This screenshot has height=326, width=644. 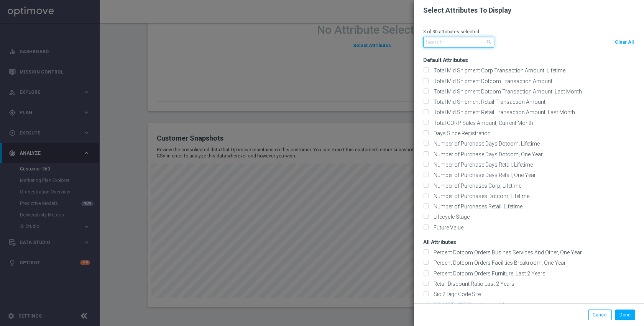 What do you see at coordinates (461, 133) in the screenshot?
I see `label: Days Since Registration` at bounding box center [461, 133].